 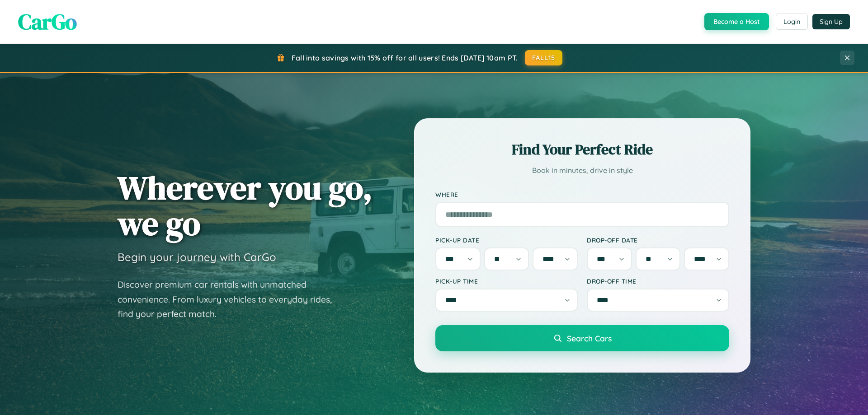 I want to click on p: Book in minutes, drive in style, so click(x=582, y=171).